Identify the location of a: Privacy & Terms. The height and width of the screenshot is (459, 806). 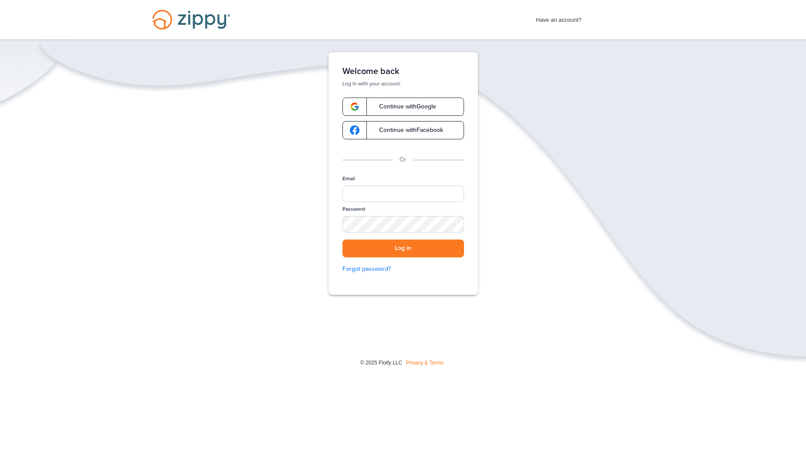
(425, 363).